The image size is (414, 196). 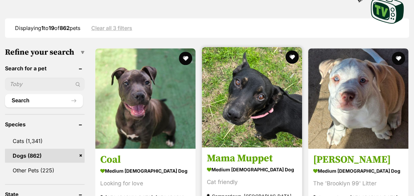 I want to click on a: Dogs (862), so click(x=45, y=155).